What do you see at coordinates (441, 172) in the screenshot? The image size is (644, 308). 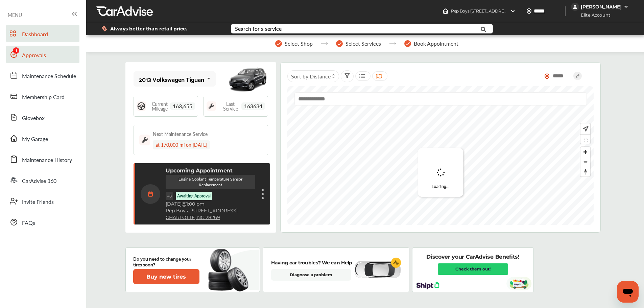 I see `div: Loading...` at bounding box center [441, 172].